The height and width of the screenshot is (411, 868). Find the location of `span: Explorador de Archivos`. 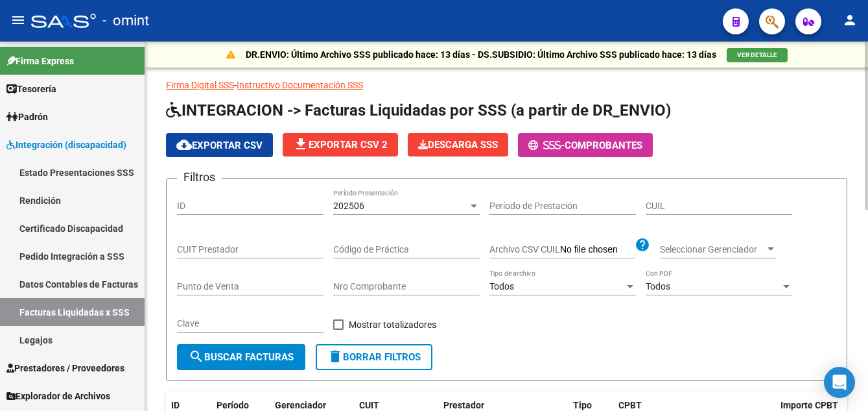

span: Explorador de Archivos is located at coordinates (59, 396).